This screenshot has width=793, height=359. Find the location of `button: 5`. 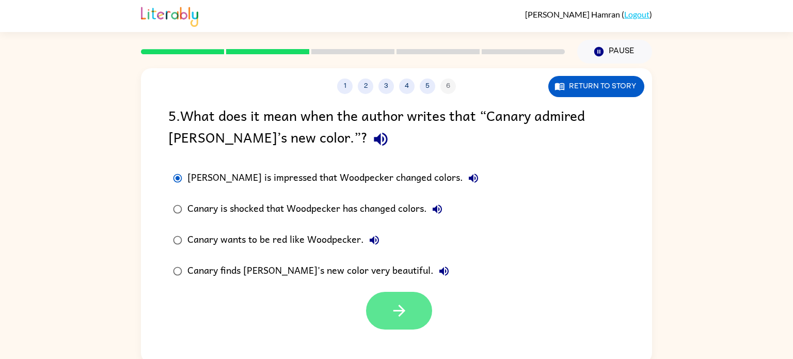

button: 5 is located at coordinates (428, 86).